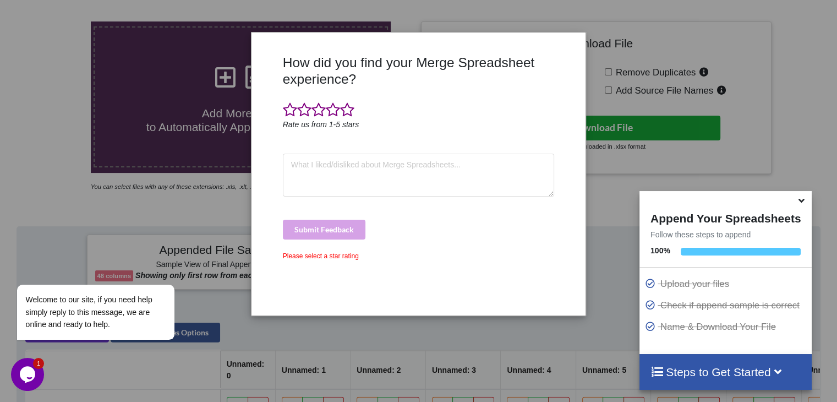 This screenshot has height=402, width=837. What do you see at coordinates (321, 124) in the screenshot?
I see `i: Rate us from 1-5 stars` at bounding box center [321, 124].